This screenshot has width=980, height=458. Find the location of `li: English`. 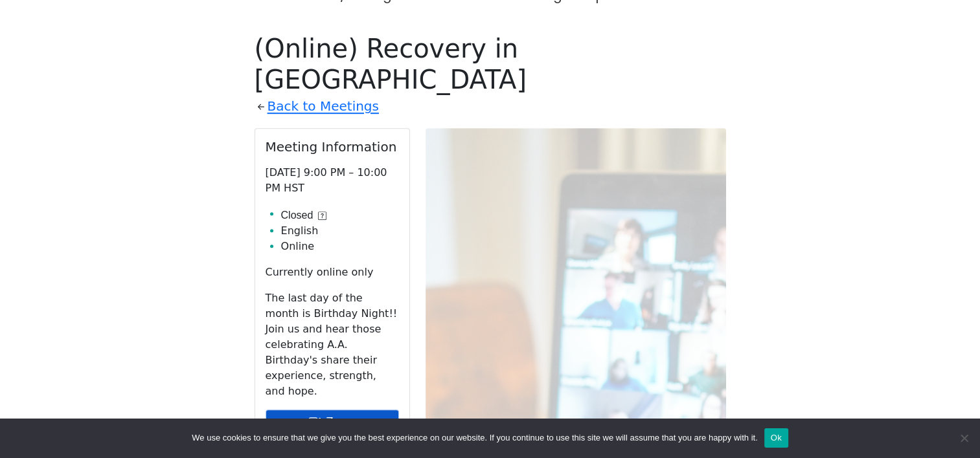

li: English is located at coordinates (340, 231).